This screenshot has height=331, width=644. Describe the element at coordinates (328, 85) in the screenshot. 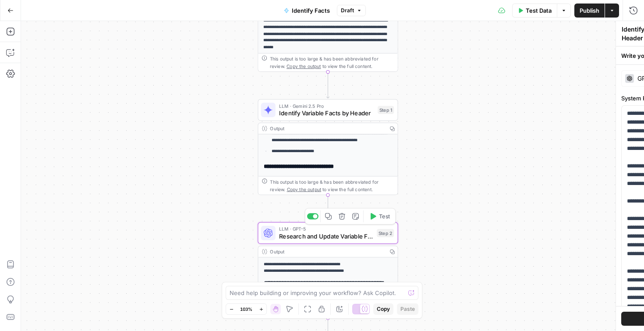

I see `g: Edge from step_9 to step_1` at that location.